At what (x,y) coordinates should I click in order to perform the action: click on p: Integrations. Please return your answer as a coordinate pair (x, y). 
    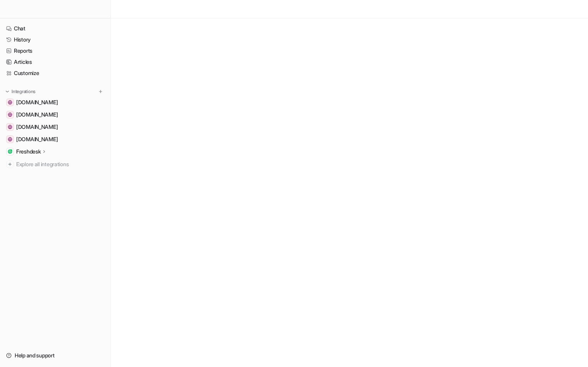
    Looking at the image, I should click on (24, 92).